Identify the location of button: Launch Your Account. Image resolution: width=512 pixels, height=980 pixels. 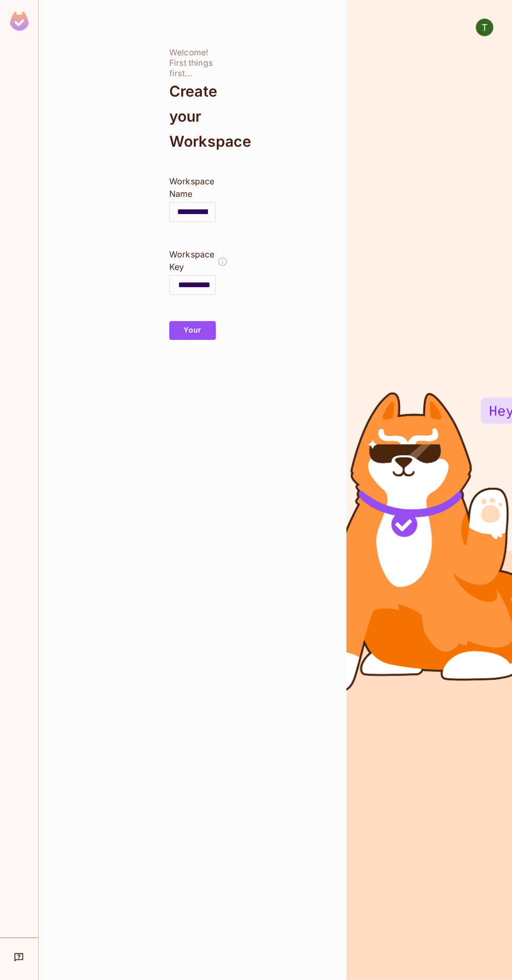
(192, 330).